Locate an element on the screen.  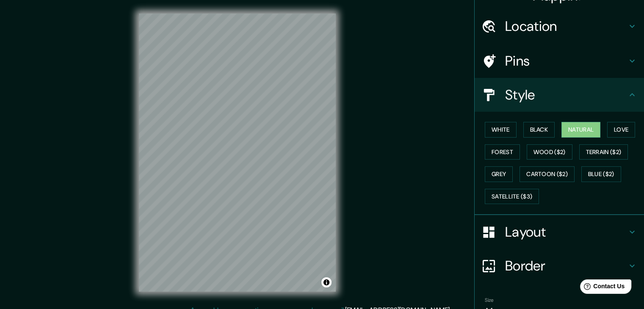
button: Cartoon ($2) is located at coordinates (547, 174).